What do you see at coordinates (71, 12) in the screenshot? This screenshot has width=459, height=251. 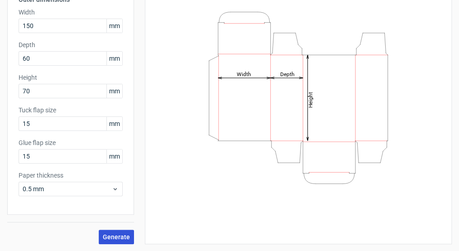 I see `label: Width` at bounding box center [71, 12].